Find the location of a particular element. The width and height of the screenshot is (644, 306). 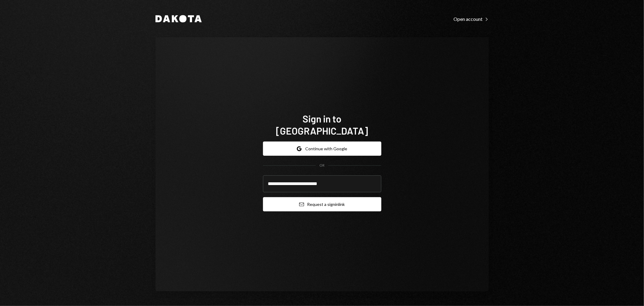

div: OR is located at coordinates (322, 165).